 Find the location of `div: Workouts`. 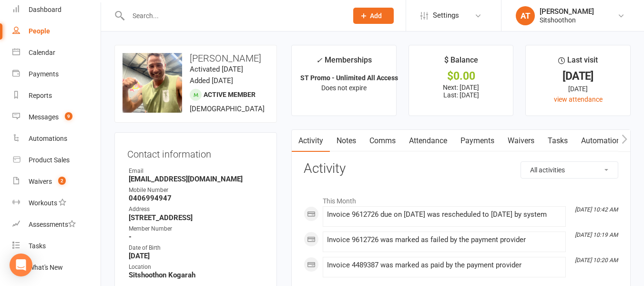

div: Workouts is located at coordinates (43, 203).